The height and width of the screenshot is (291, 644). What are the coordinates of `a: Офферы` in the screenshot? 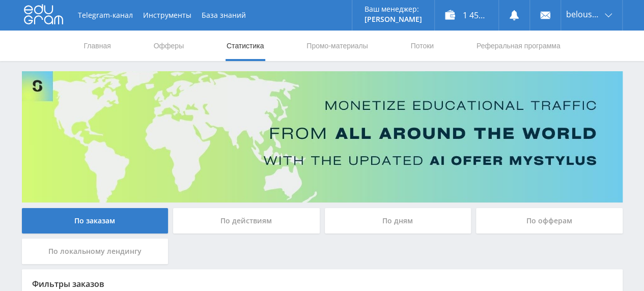 It's located at (169, 46).